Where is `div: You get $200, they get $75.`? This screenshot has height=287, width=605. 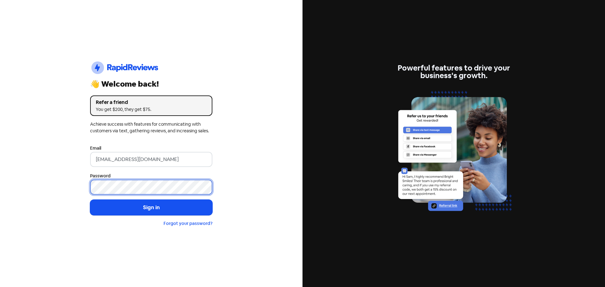 div: You get $200, they get $75. is located at coordinates (151, 109).